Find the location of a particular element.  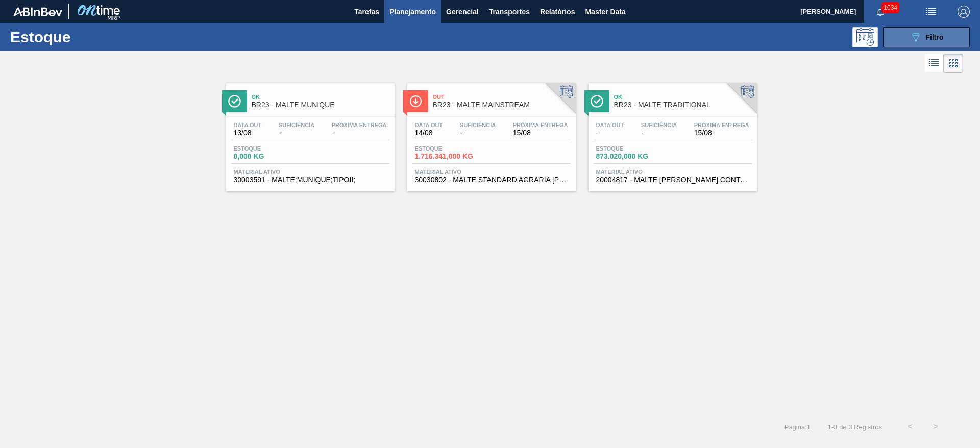

span: 0,000 KG is located at coordinates (269, 156).